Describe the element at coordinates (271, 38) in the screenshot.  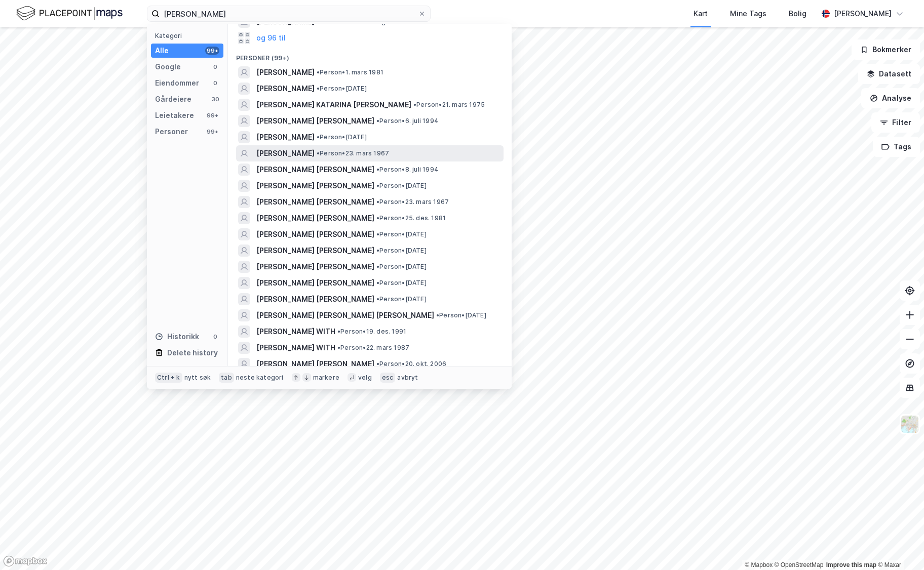
I see `button: og 96 til` at that location.